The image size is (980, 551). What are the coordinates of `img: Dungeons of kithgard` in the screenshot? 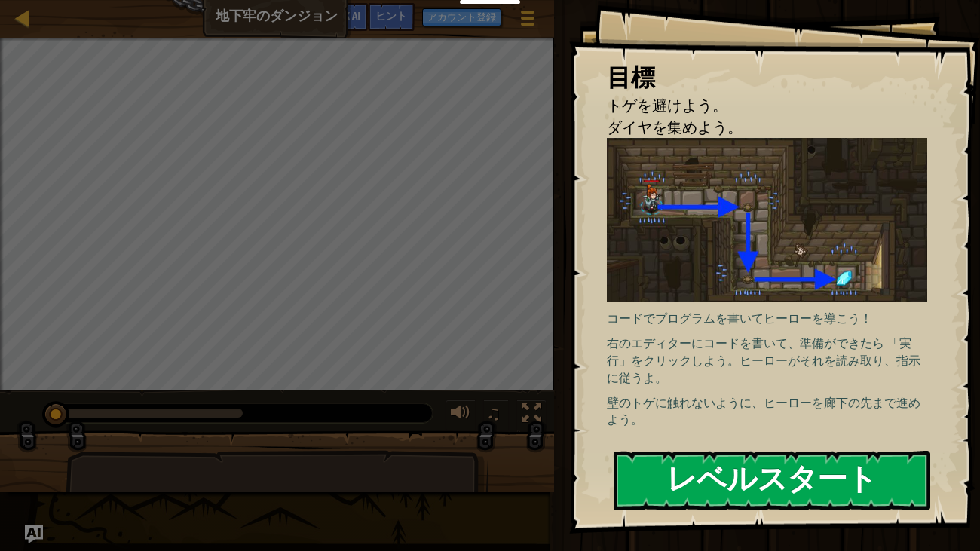 It's located at (767, 220).